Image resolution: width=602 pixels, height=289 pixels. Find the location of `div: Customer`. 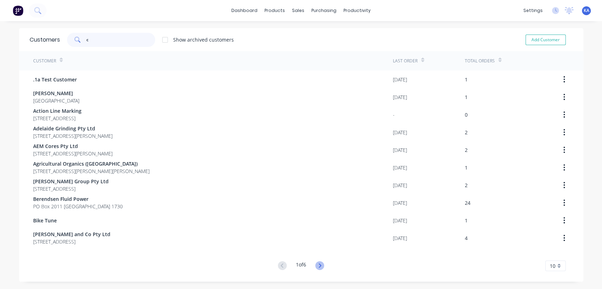

div: Customer is located at coordinates (44, 61).